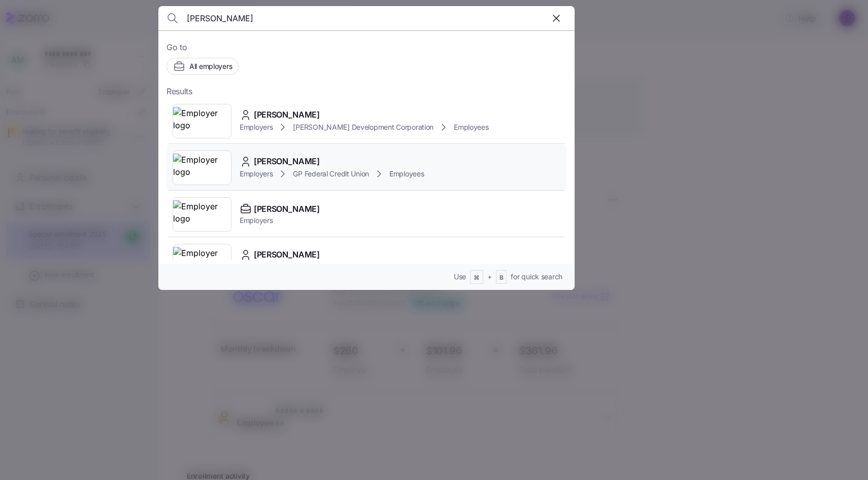 This screenshot has height=480, width=868. What do you see at coordinates (203, 67) in the screenshot?
I see `button: All employers` at bounding box center [203, 67].